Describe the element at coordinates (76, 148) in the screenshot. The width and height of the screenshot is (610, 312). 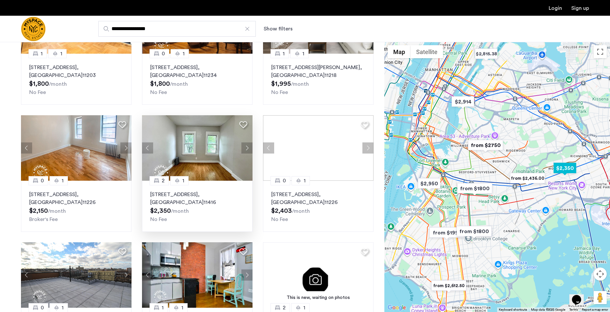
I see `img: 1995_638675525555633868.jpeg` at that location.